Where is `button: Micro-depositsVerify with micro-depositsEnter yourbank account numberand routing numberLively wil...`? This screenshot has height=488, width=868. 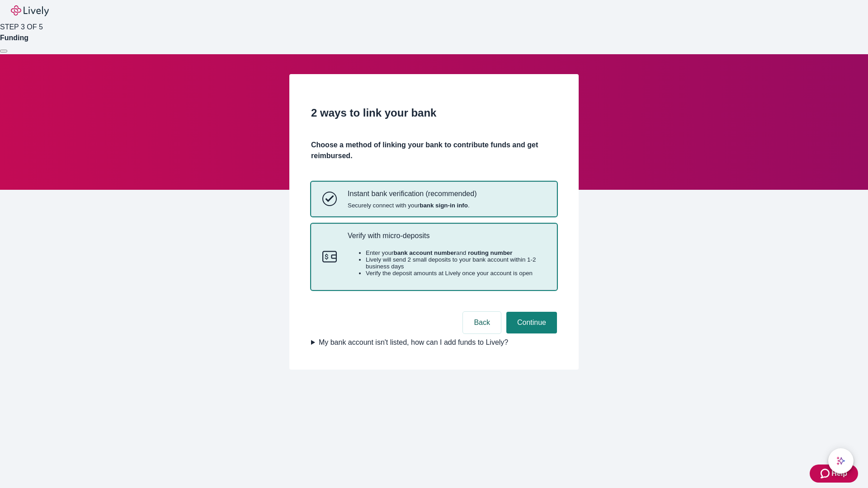 button: Micro-depositsVerify with micro-depositsEnter yourbank account numberand routing numberLively wil... is located at coordinates (434, 257).